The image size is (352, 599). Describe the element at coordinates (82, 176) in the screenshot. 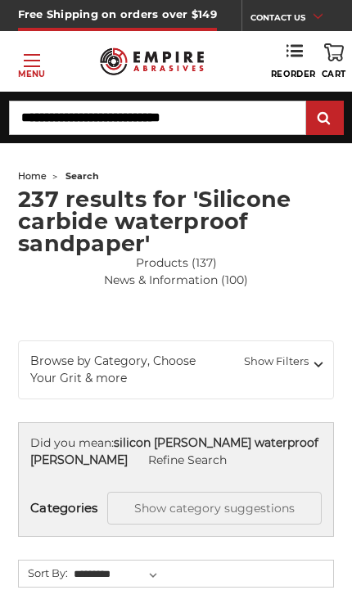

I see `span: search` at that location.